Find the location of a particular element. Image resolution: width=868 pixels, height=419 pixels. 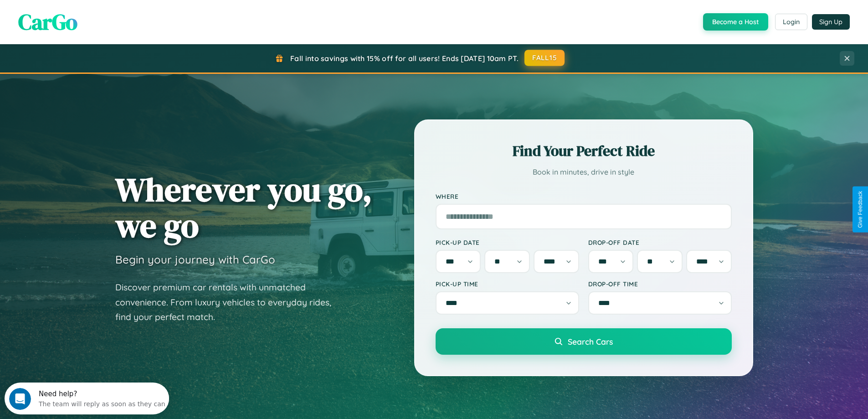

label: Drop-off Date is located at coordinates (660, 242).